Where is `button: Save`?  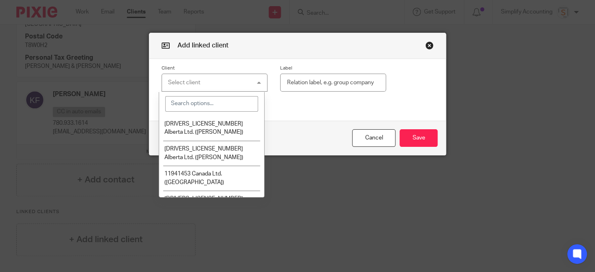 button: Save is located at coordinates (419, 138).